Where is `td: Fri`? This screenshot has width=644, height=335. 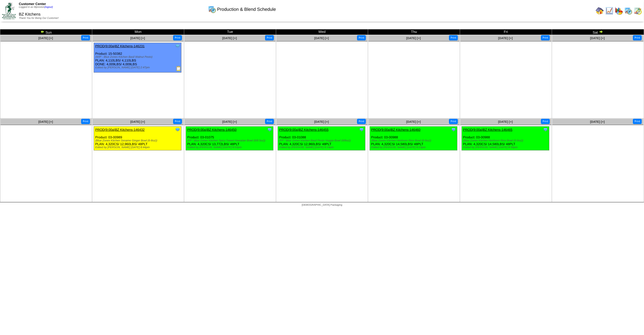 td: Fri is located at coordinates (506, 32).